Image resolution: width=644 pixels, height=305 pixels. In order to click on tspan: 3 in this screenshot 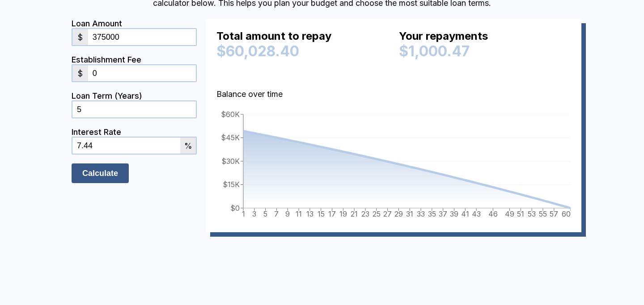, I will do `click(254, 214)`.